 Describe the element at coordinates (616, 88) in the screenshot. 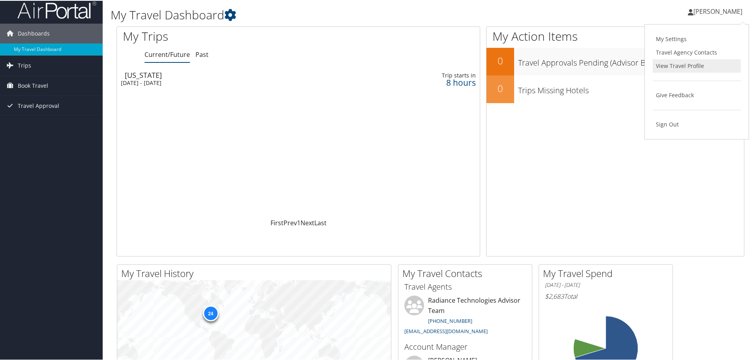

I see `a: 0Trips Missing Hotels` at that location.